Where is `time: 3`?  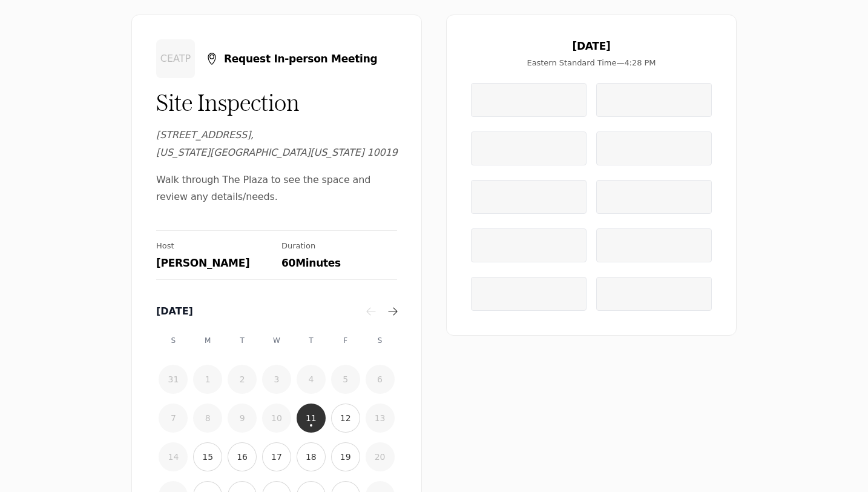
time: 3 is located at coordinates (277, 379).